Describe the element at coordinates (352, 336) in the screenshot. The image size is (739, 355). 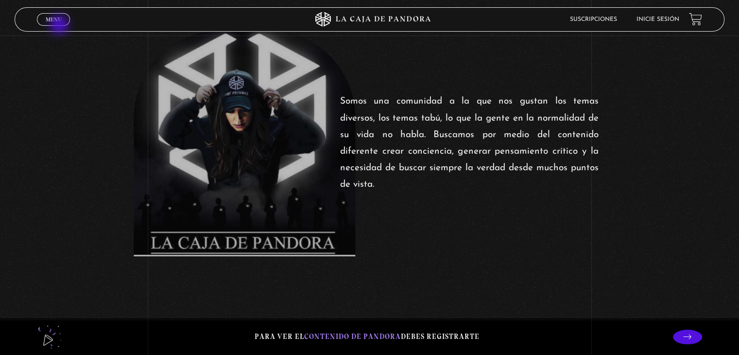
I see `span: contenido de Pandora` at that location.